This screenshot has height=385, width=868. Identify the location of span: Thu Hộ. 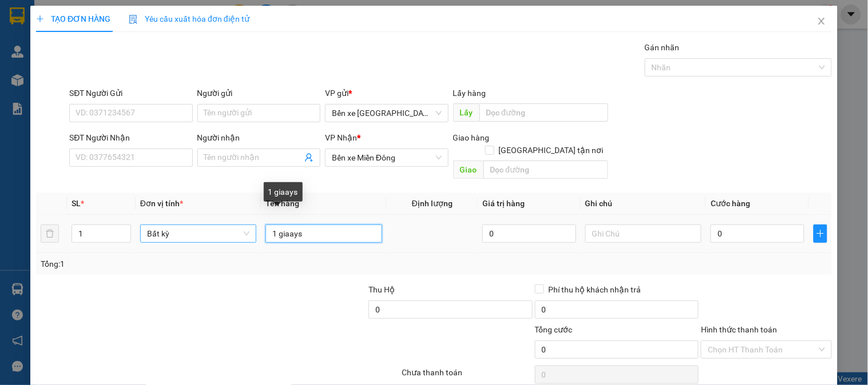
(382, 289).